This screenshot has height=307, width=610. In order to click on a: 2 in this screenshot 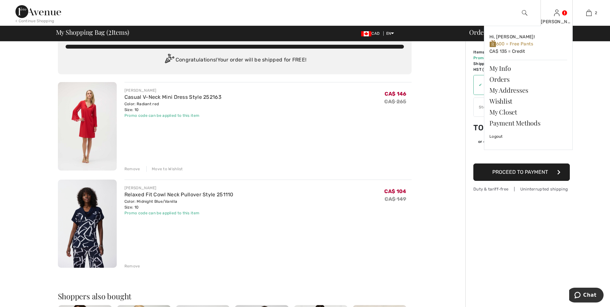, I will do `click(589, 13)`.